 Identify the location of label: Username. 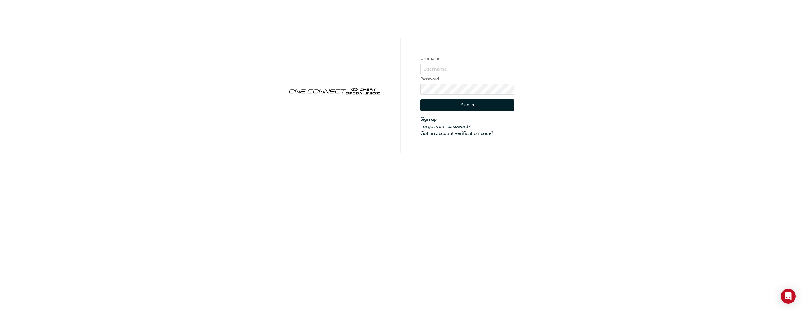
(467, 59).